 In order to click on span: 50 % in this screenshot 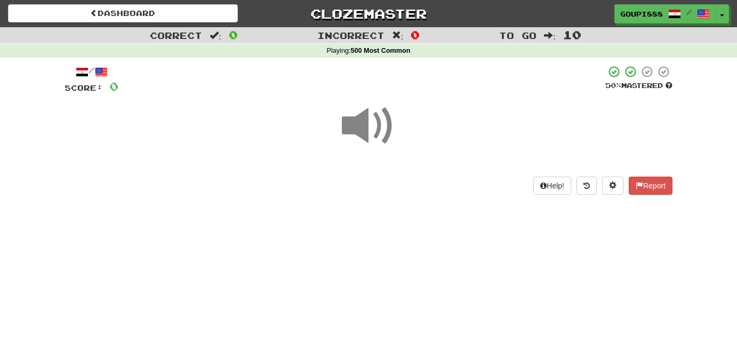, I will do `click(613, 85)`.